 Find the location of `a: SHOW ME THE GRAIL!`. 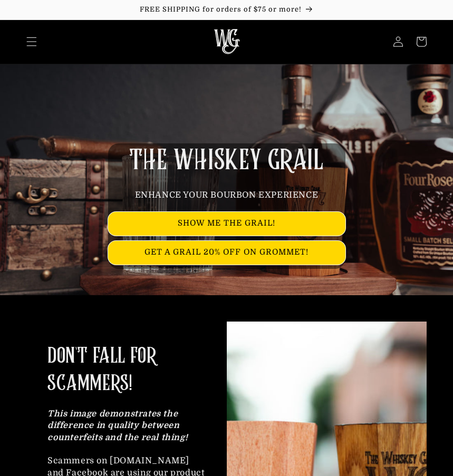

a: SHOW ME THE GRAIL! is located at coordinates (226, 224).